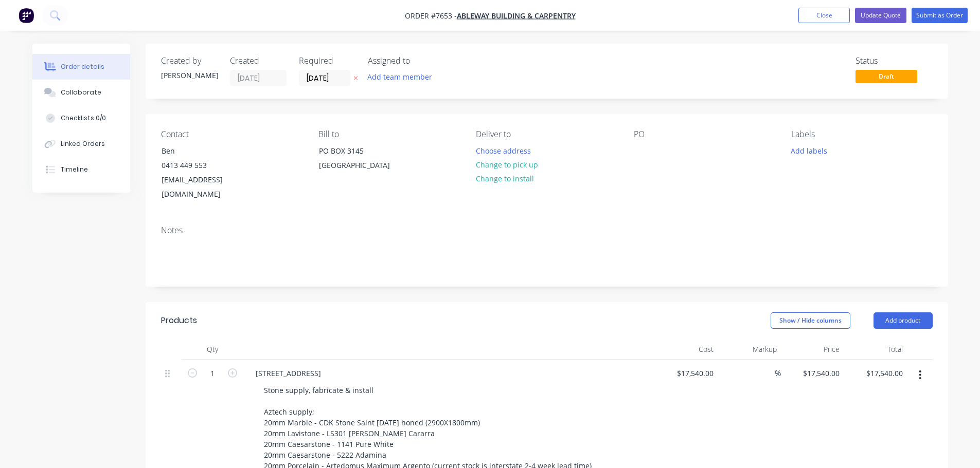 This screenshot has height=468, width=980. Describe the element at coordinates (809, 150) in the screenshot. I see `button: Add labels` at that location.